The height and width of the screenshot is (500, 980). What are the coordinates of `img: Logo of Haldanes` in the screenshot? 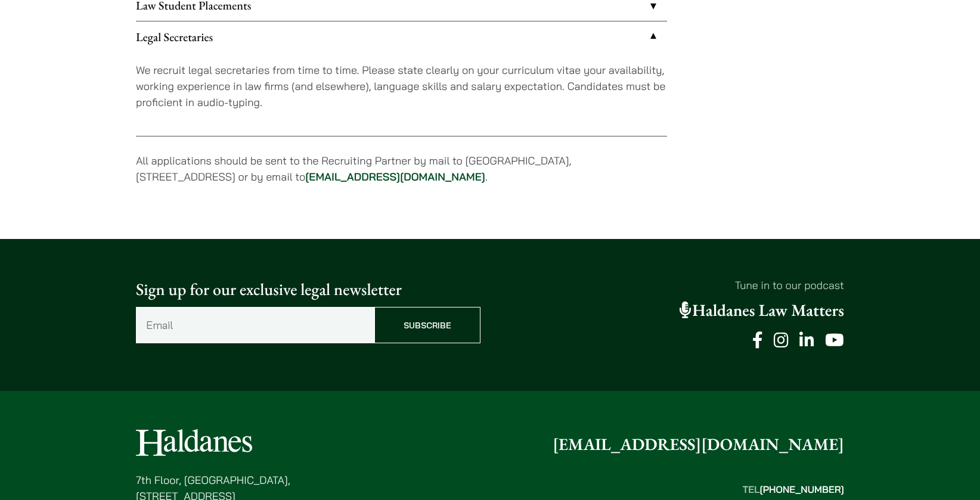 It's located at (194, 443).